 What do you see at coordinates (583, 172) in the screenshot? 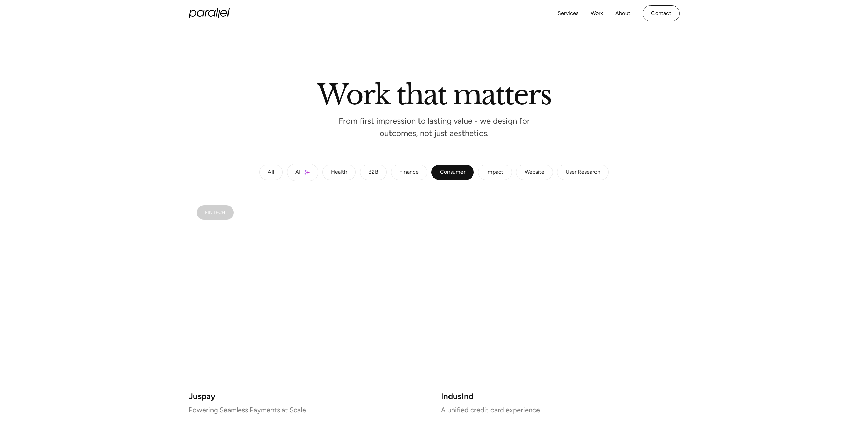
I see `div: User Research` at bounding box center [583, 172].